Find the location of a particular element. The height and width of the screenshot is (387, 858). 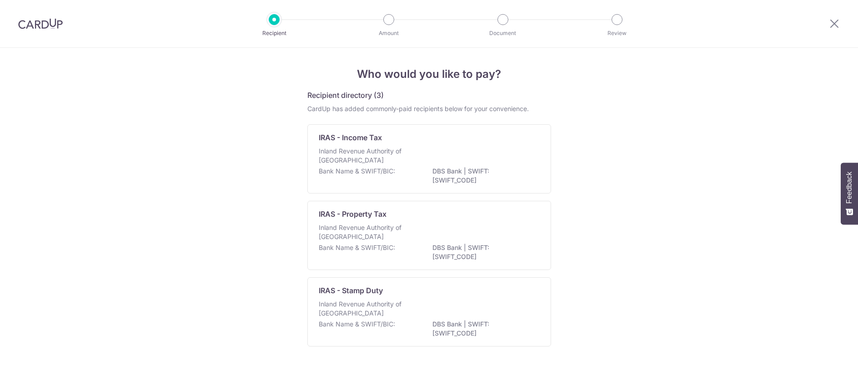

p: IRAS - Income Tax is located at coordinates (350, 137).